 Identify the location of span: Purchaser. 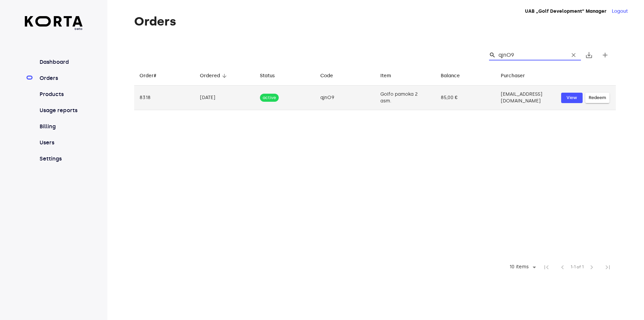
(517, 76).